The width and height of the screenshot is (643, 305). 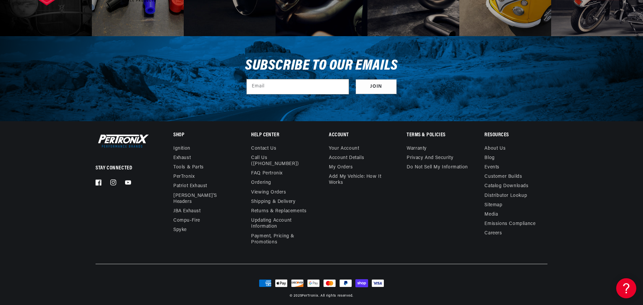 What do you see at coordinates (503, 177) in the screenshot?
I see `a: Customer Builds` at bounding box center [503, 177].